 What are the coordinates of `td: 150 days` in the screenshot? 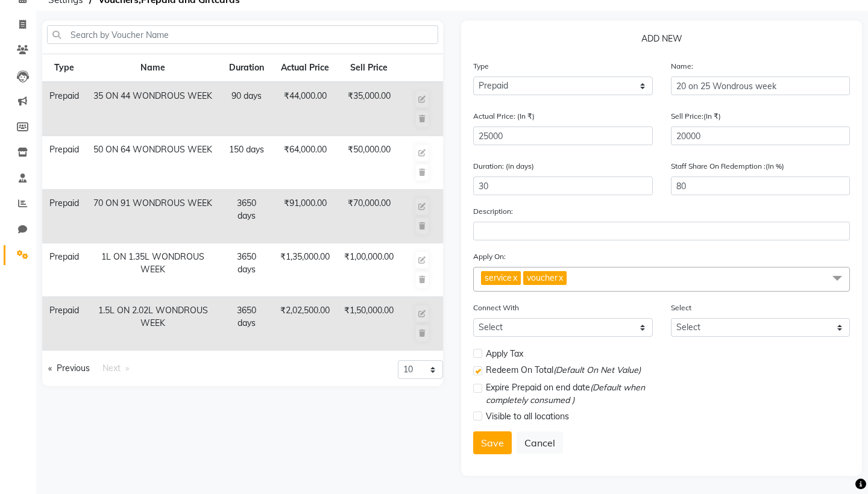 It's located at (246, 163).